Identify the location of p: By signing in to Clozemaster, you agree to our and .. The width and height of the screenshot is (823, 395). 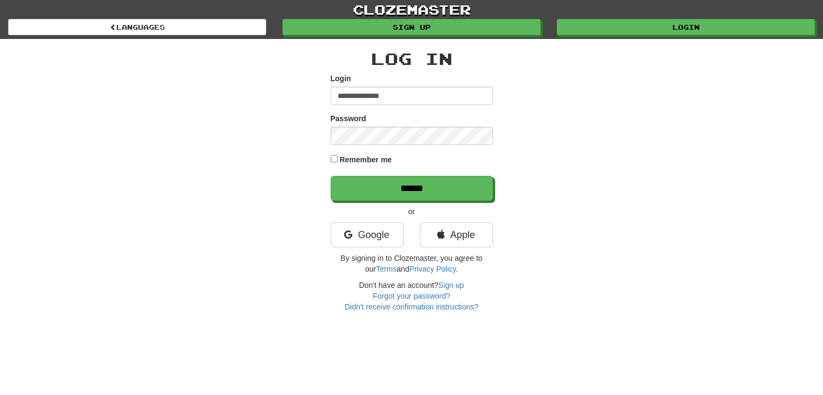
(412, 264).